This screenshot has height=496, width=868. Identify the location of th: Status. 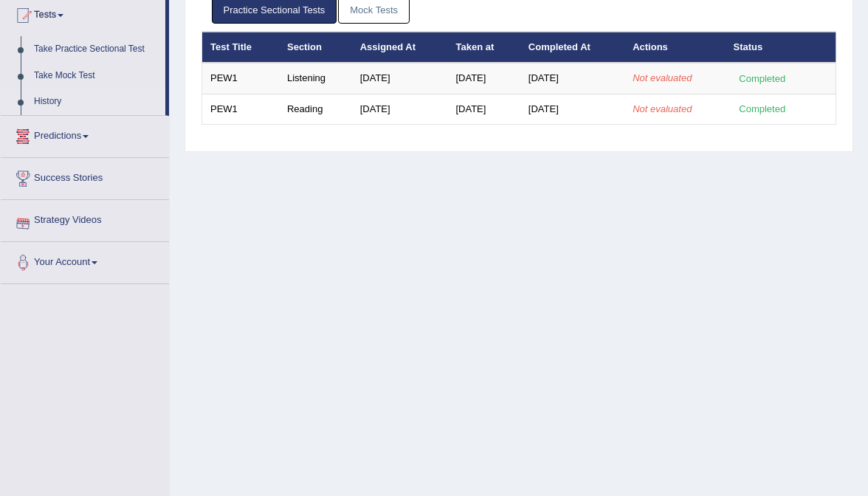
(781, 48).